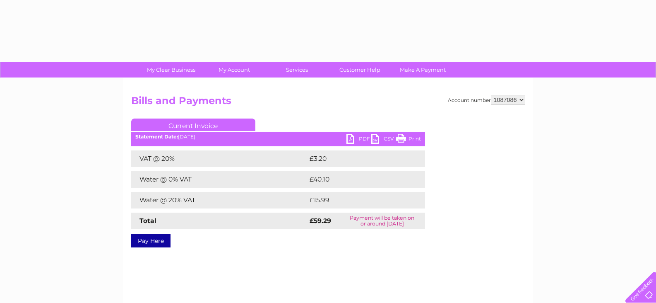 The image size is (656, 303). I want to click on a: CSV, so click(384, 140).